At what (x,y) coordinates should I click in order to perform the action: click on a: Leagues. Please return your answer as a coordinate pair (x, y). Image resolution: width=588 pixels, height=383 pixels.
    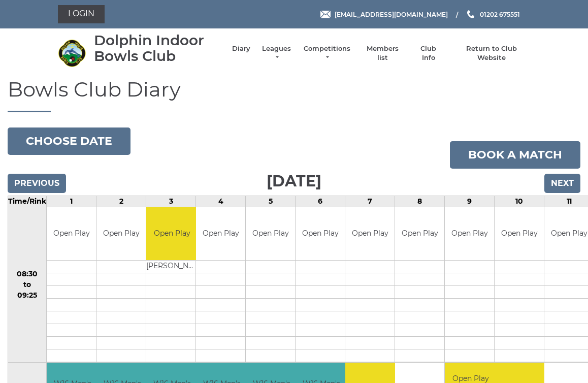
    Looking at the image, I should click on (276, 54).